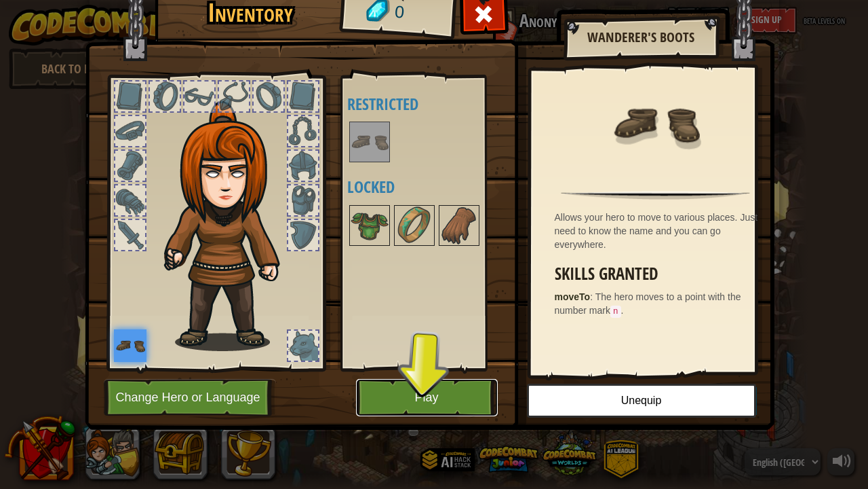 This screenshot has height=489, width=868. I want to click on button: Play, so click(426, 397).